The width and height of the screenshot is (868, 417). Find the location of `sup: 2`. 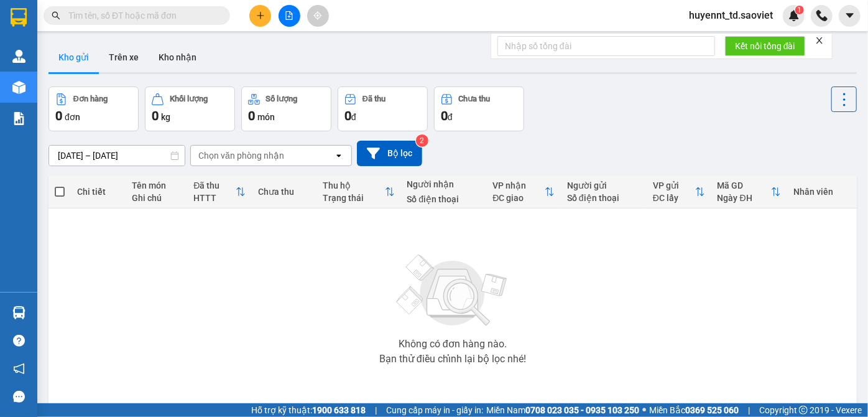

sup: 2 is located at coordinates (422, 141).